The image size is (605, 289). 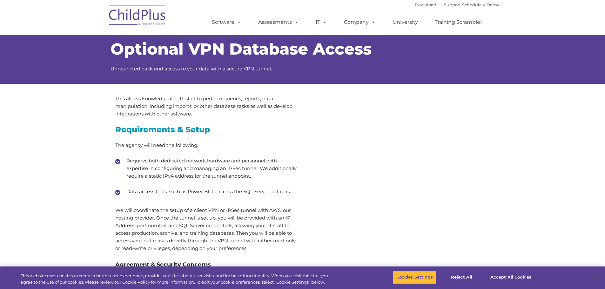 What do you see at coordinates (405, 22) in the screenshot?
I see `a: University` at bounding box center [405, 22].